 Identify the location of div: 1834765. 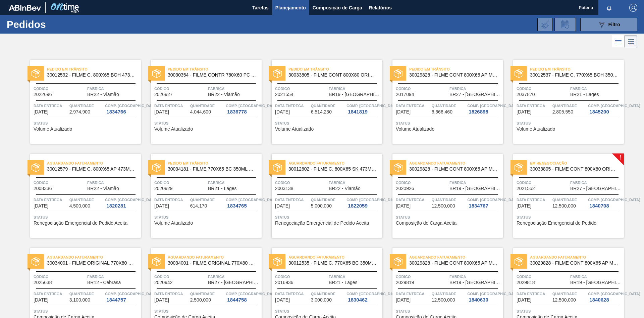
(237, 206).